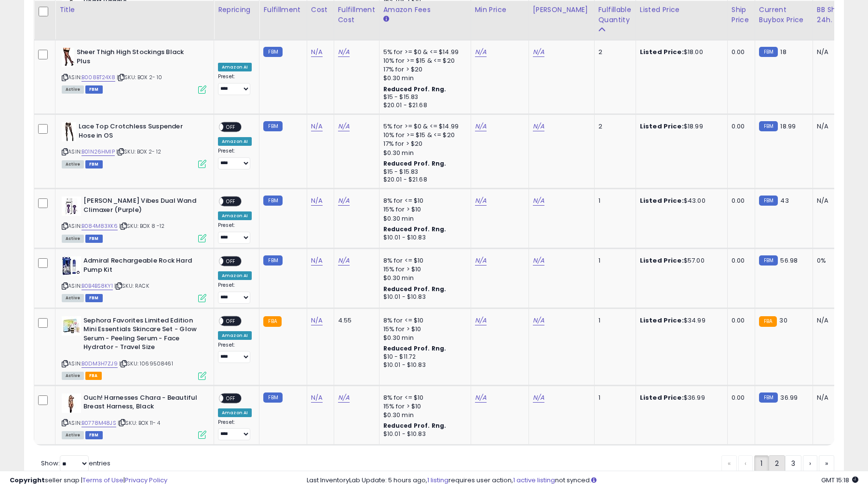 The width and height of the screenshot is (868, 490). I want to click on div: 2, so click(614, 126).